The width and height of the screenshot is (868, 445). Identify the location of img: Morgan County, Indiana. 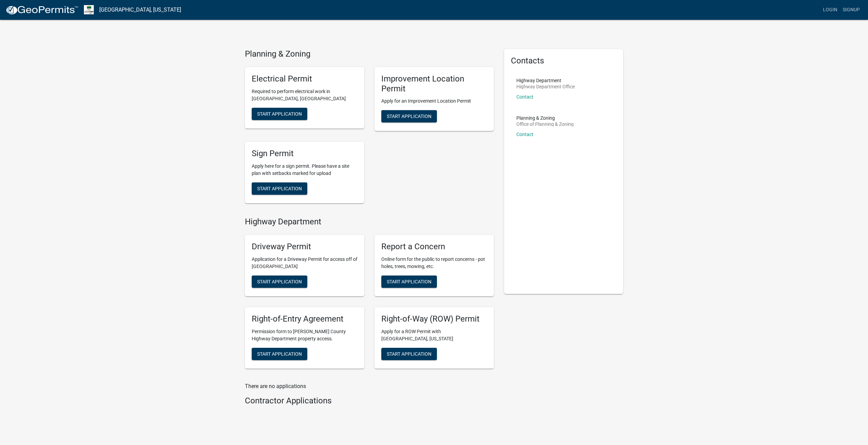
(89, 10).